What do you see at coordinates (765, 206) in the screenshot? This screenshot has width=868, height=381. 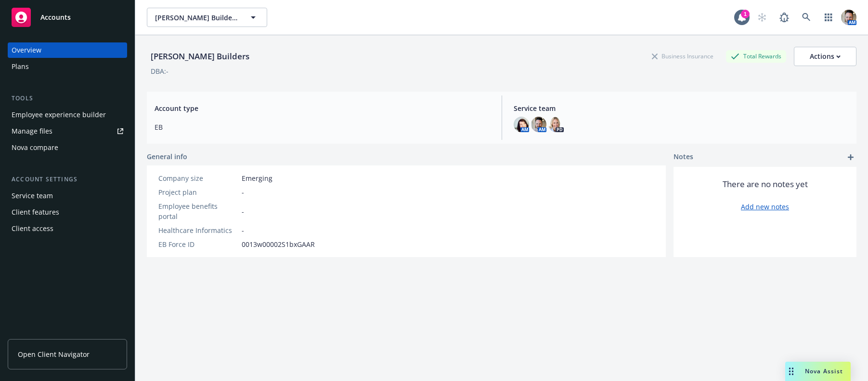 I see `a: Add new notes` at bounding box center [765, 206].